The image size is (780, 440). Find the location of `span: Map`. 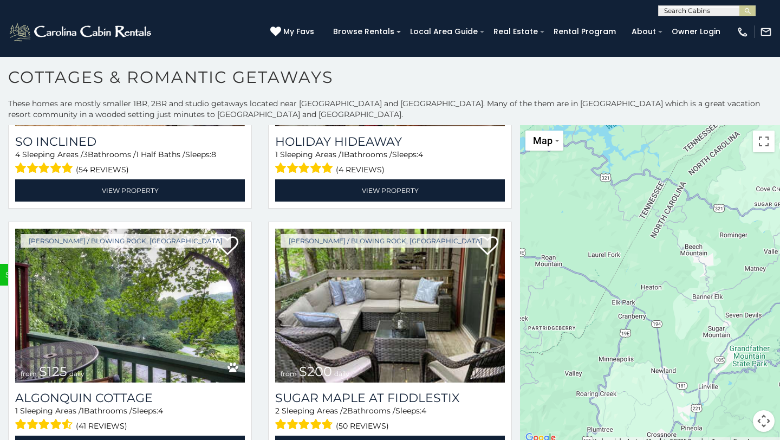

span: Map is located at coordinates (543, 140).